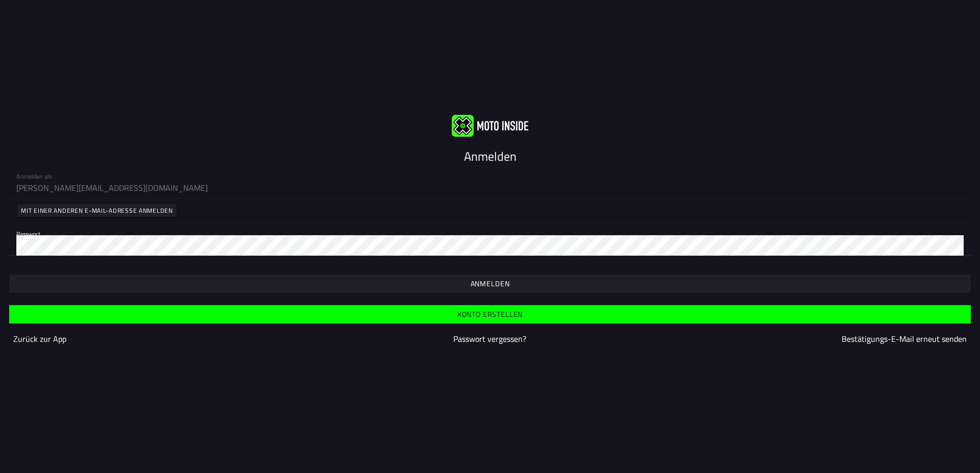 The height and width of the screenshot is (473, 980). Describe the element at coordinates (97, 211) in the screenshot. I see `ion-button: Mit einer anderen E-Mail-Adresse anmelden` at that location.